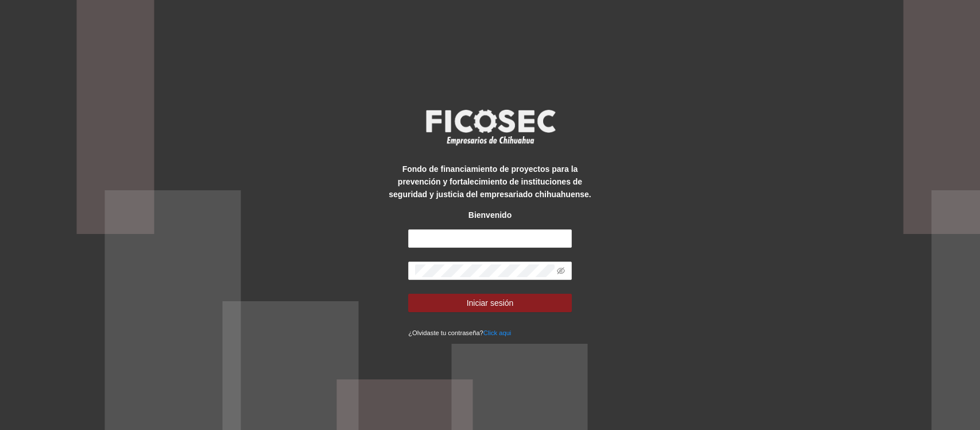 This screenshot has width=980, height=430. Describe the element at coordinates (490, 303) in the screenshot. I see `button: Iniciar sesión` at that location.